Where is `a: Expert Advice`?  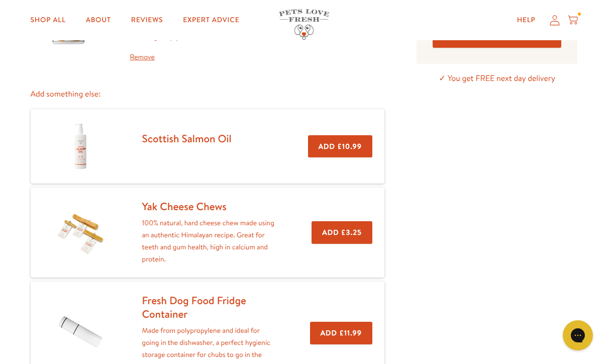
a: Expert Advice is located at coordinates (211, 20).